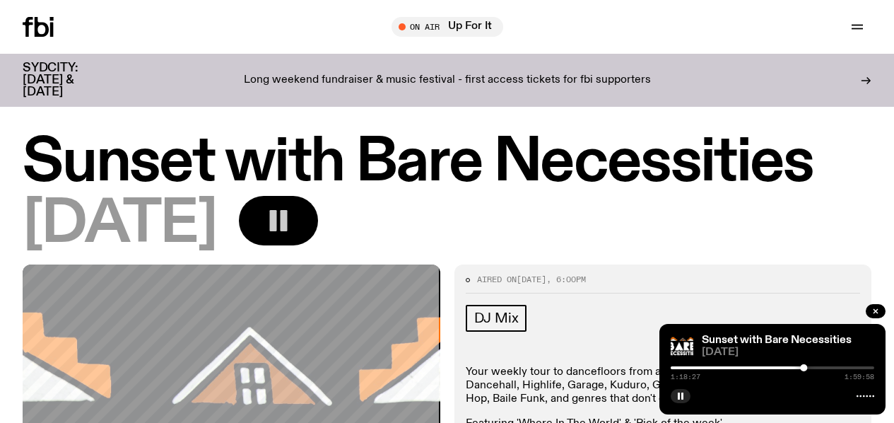 This screenshot has height=423, width=894. I want to click on img: Bare Necessities, so click(682, 346).